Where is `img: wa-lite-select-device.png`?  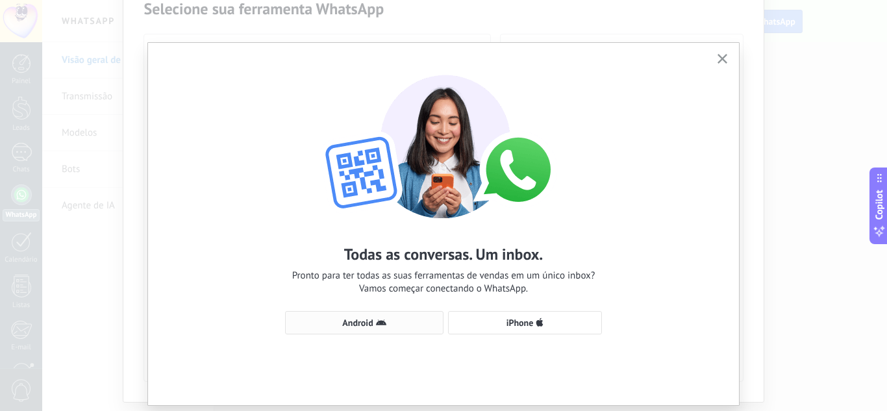 img: wa-lite-select-device.png is located at coordinates (443, 140).